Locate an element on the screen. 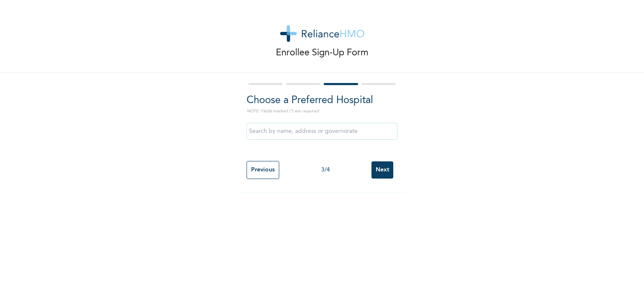 This screenshot has height=306, width=644. p: Enrollee Sign-Up Form is located at coordinates (322, 53).